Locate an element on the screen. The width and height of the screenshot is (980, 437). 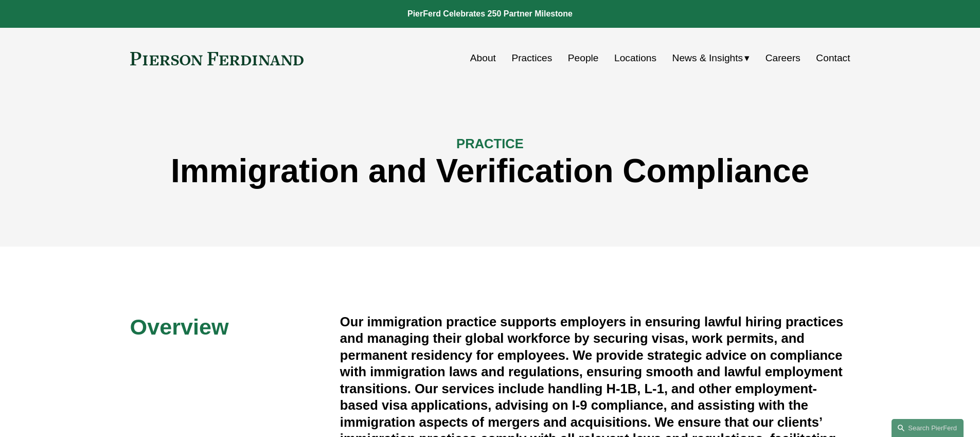
span: News & Insights is located at coordinates (707, 58).